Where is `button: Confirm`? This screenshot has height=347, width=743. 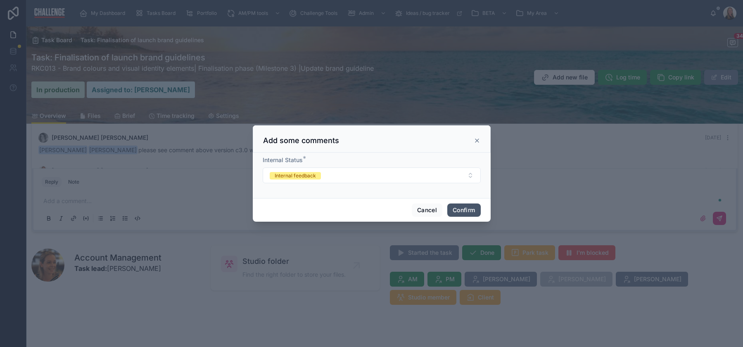
button: Confirm is located at coordinates (464, 210).